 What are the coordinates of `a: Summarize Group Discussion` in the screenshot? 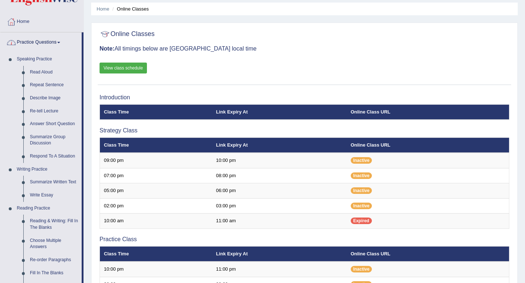 It's located at (54, 140).